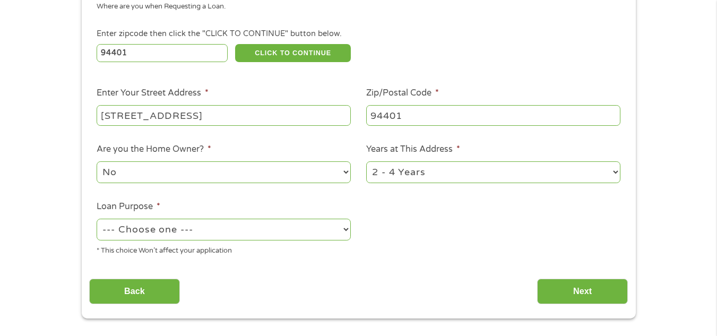 This screenshot has width=717, height=336. What do you see at coordinates (402, 93) in the screenshot?
I see `label: Zip/Postal Code` at bounding box center [402, 93].